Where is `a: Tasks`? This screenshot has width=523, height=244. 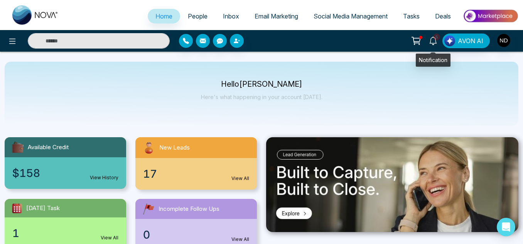 a: Tasks is located at coordinates (411, 16).